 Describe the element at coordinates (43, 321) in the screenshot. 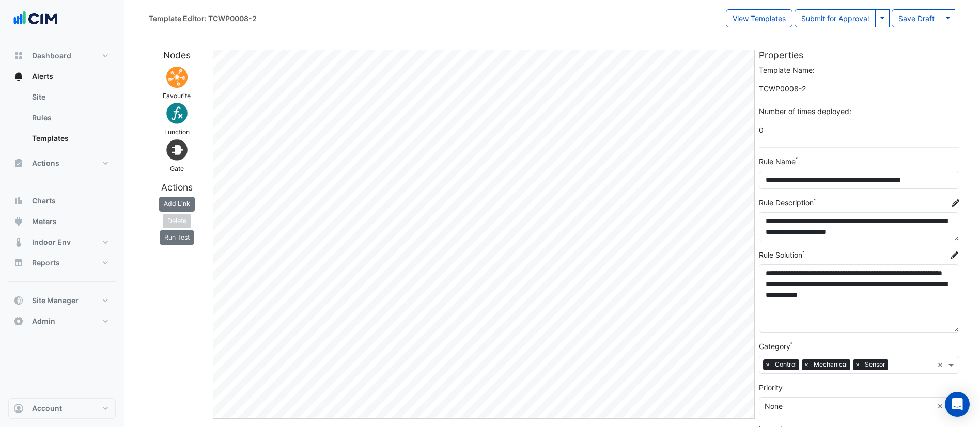

I see `span: Admin` at that location.